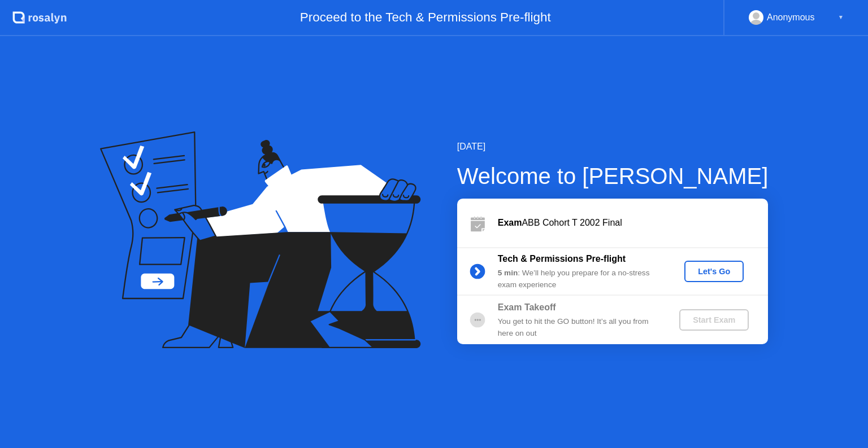 The image size is (868, 448). Describe the element at coordinates (791, 17) in the screenshot. I see `div: Anonymous` at that location.